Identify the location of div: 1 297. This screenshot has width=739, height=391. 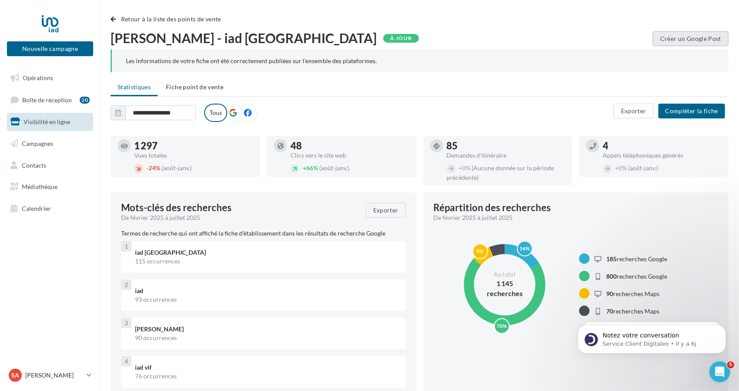
(193, 146).